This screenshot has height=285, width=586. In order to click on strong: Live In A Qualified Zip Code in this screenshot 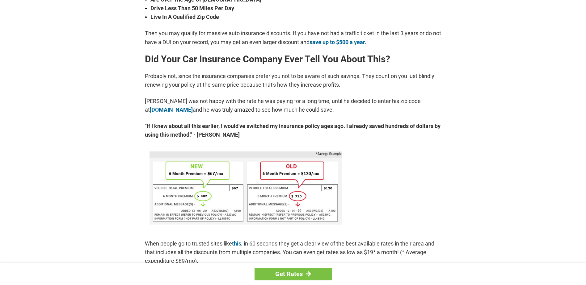, I will do `click(296, 17)`.